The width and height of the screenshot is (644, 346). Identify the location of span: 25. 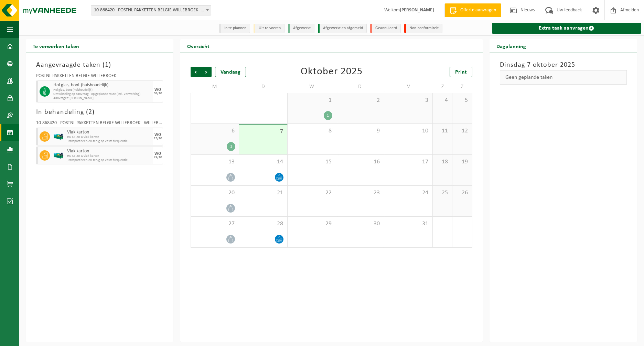
(442, 193).